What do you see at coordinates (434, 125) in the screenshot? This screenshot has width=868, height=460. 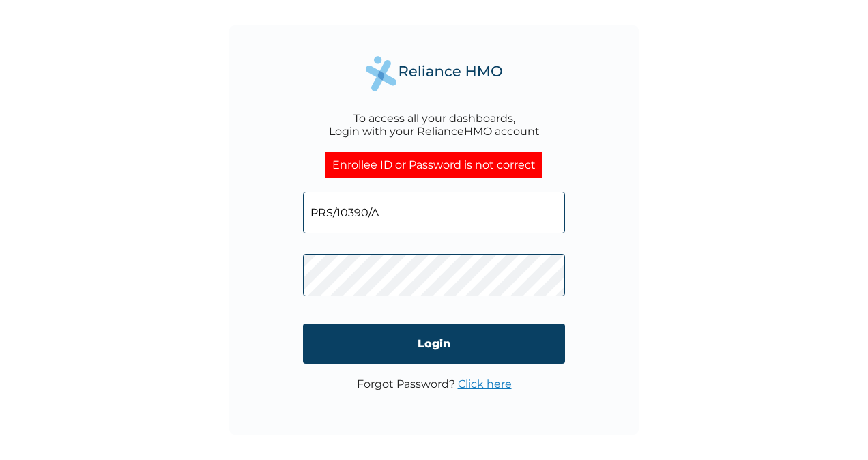 I see `div: To access all your dashboards, Login with your RelianceHMO account` at bounding box center [434, 125].